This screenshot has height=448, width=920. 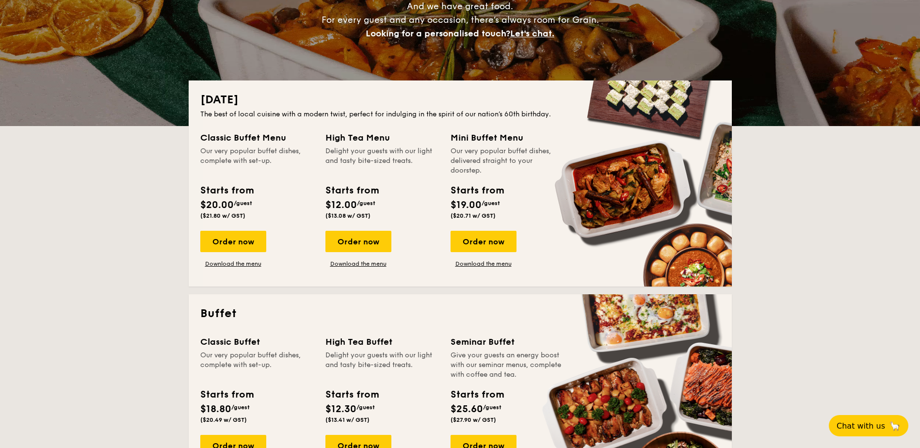 I want to click on div: High Tea Buffet, so click(x=382, y=342).